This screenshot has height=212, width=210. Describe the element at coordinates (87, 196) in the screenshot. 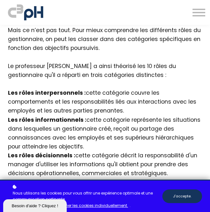

I see `p: ou .` at that location.